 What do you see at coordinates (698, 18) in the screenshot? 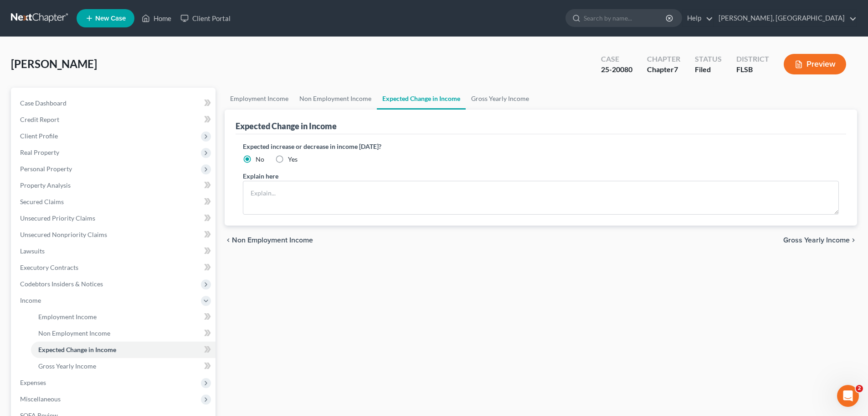
I see `a: Help` at bounding box center [698, 18].